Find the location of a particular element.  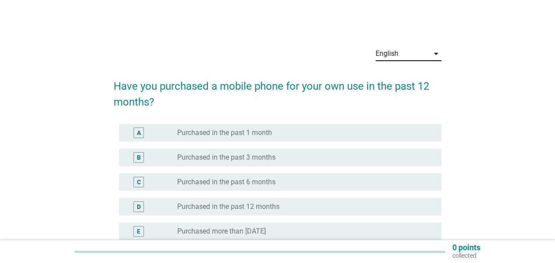

p: collected is located at coordinates (467, 255).